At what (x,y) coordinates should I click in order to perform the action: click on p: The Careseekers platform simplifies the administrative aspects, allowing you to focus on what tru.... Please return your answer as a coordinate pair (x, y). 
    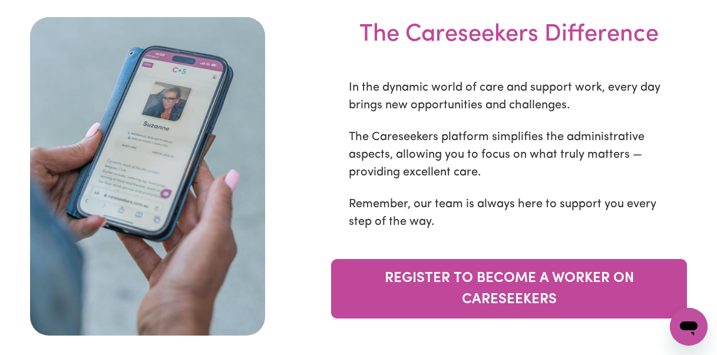
    Looking at the image, I should click on (509, 155).